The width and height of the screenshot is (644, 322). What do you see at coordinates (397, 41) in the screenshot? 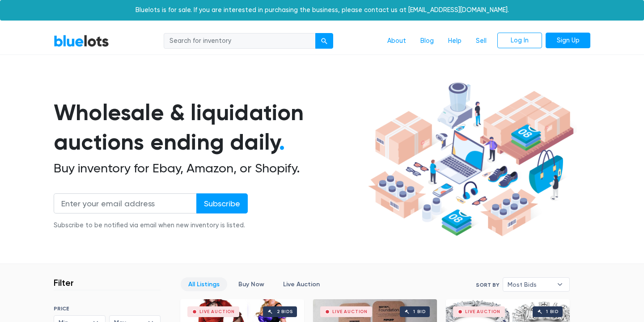
I see `a: About` at bounding box center [397, 41].